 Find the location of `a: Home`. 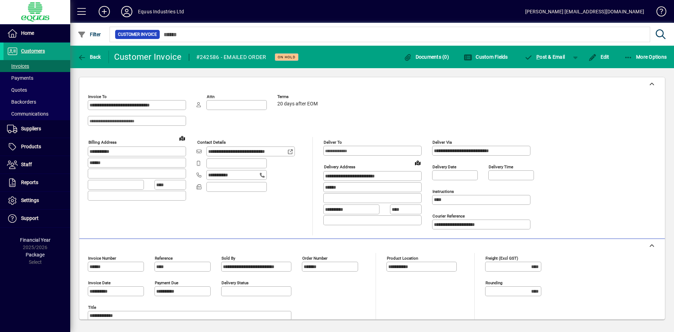

a: Home is located at coordinates (37, 33).